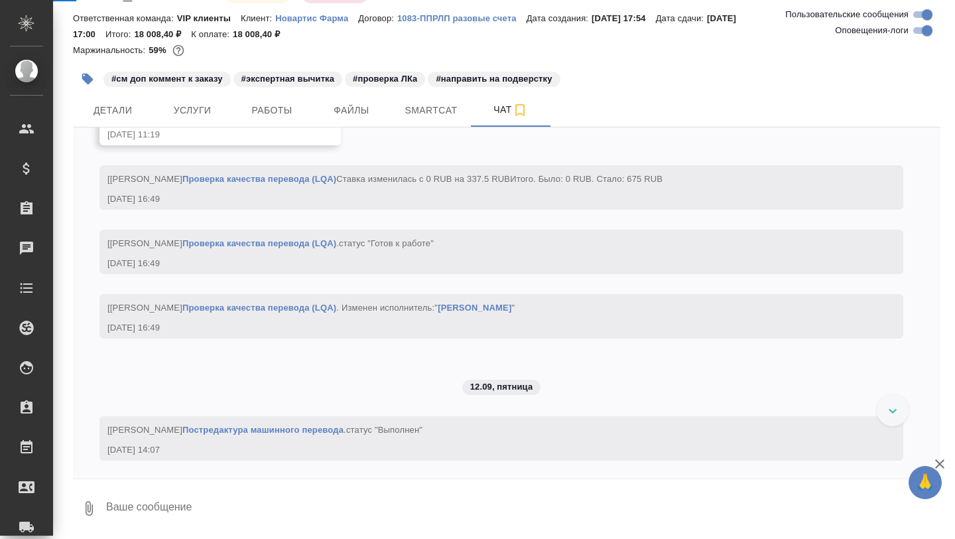 The width and height of the screenshot is (955, 539). I want to click on p: Договор:, so click(377, 18).